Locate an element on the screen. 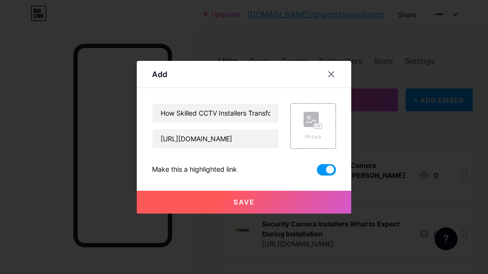 This screenshot has width=488, height=274. div: Add is located at coordinates (160, 74).